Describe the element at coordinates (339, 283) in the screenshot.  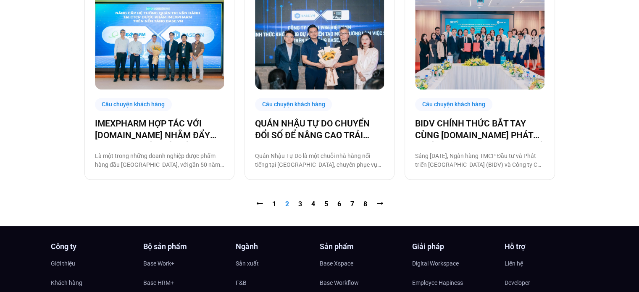
I see `span: Base Workflow` at that location.